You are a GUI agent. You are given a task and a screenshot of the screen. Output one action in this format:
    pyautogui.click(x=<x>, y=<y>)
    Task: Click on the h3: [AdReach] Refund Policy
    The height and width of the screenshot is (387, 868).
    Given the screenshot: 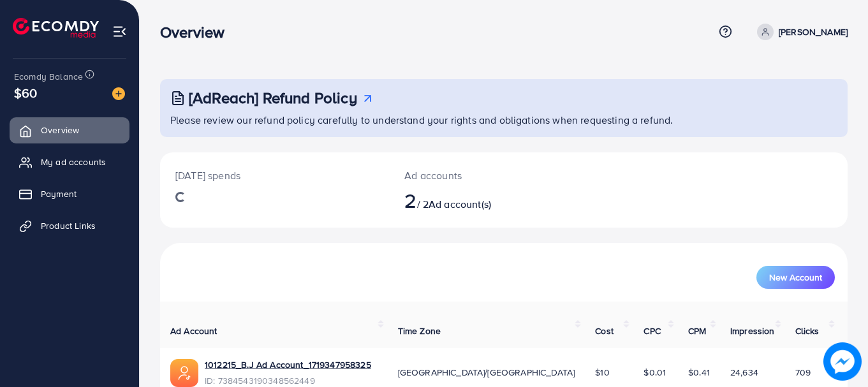 What is the action you would take?
    pyautogui.click(x=273, y=97)
    